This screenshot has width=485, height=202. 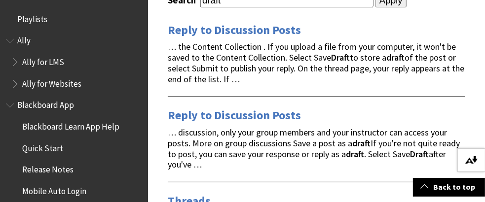 What do you see at coordinates (32, 17) in the screenshot?
I see `span: Playlists` at bounding box center [32, 17].